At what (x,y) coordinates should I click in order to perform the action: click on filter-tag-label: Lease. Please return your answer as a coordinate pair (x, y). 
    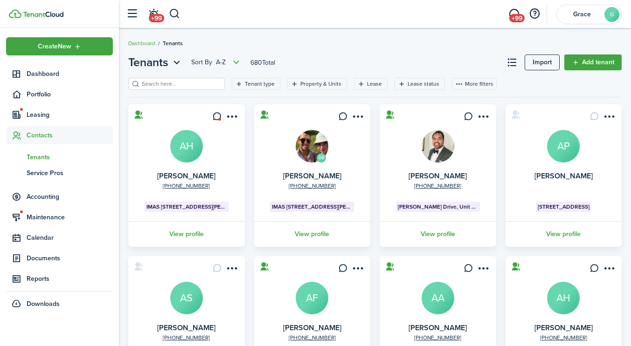
    Looking at the image, I should click on (374, 84).